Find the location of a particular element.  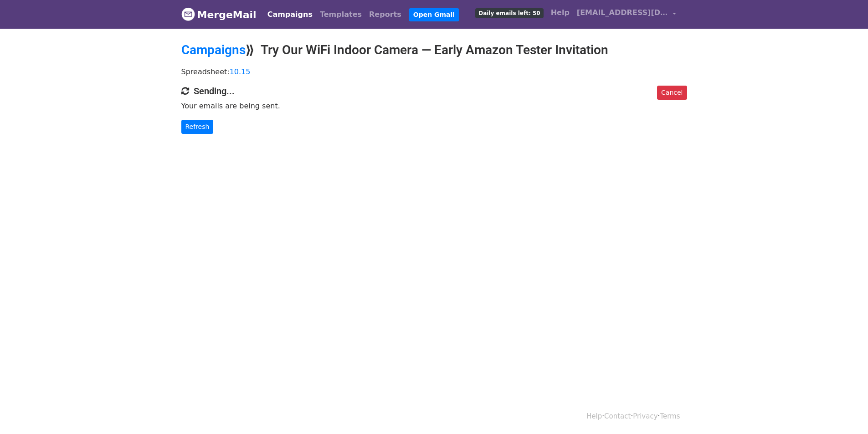

a: Reports is located at coordinates (385, 15).